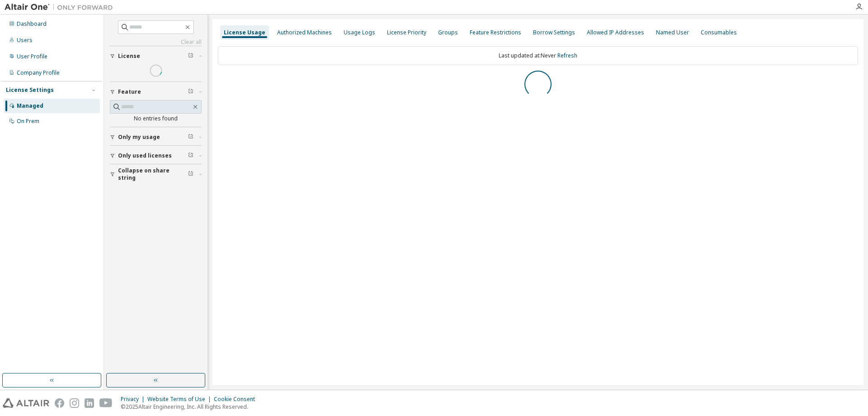 Image resolution: width=868 pixels, height=416 pixels. What do you see at coordinates (237, 399) in the screenshot?
I see `div: Cookie Consent` at bounding box center [237, 399].